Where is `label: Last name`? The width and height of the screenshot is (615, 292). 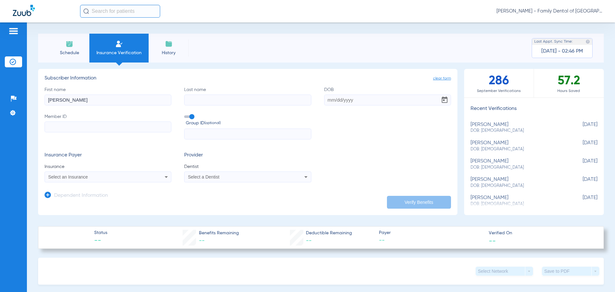
label: Last name is located at coordinates (248, 96).